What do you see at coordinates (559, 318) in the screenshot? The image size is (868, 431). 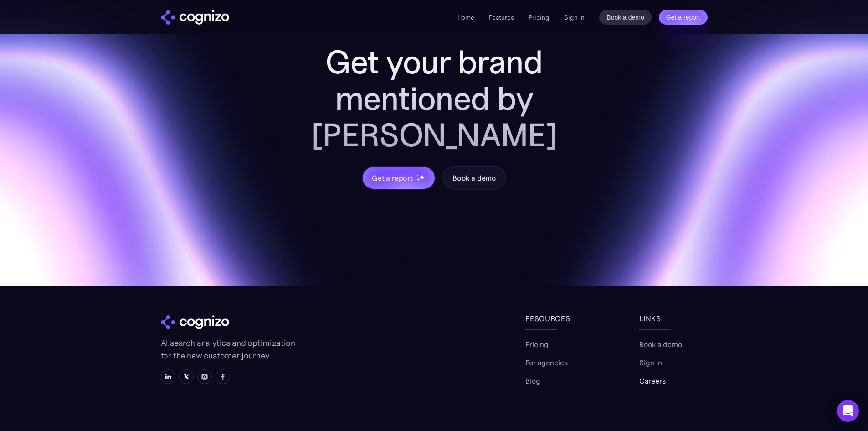 I see `div: Resources` at bounding box center [559, 318].